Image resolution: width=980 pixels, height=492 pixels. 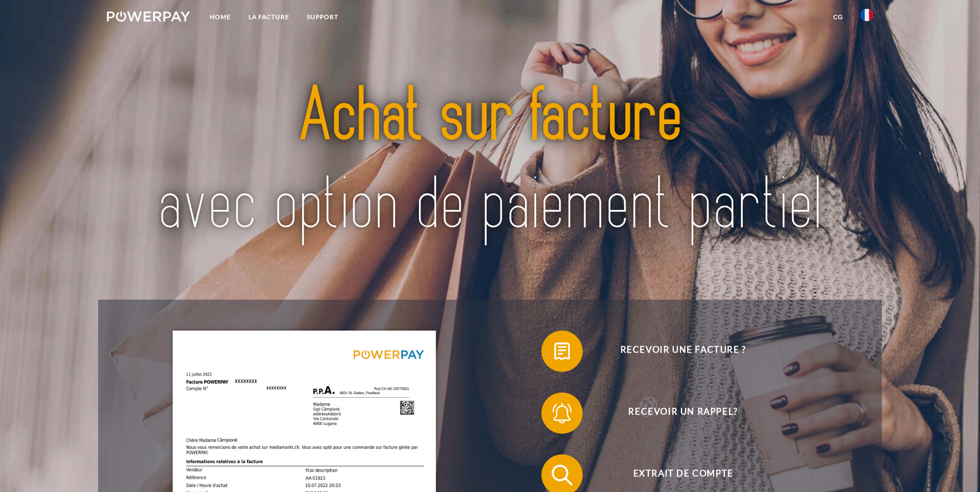 What do you see at coordinates (676, 414) in the screenshot?
I see `a: Recevoir un rappel?` at bounding box center [676, 414].